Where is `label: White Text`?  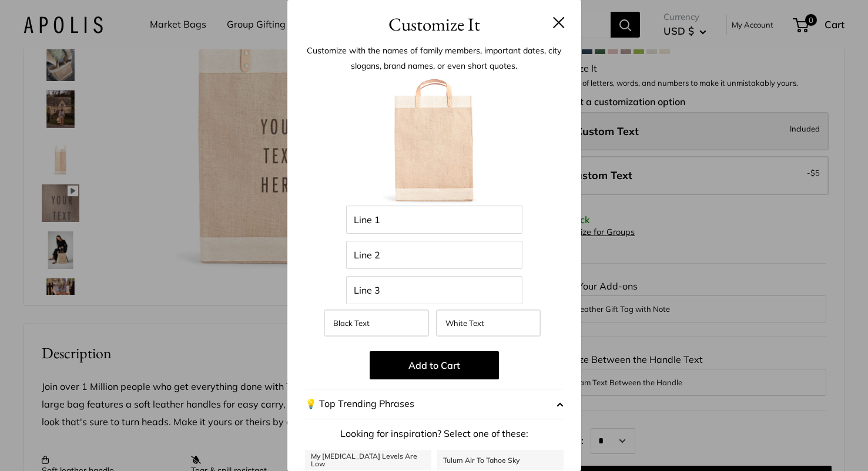 label: White Text is located at coordinates (488, 323).